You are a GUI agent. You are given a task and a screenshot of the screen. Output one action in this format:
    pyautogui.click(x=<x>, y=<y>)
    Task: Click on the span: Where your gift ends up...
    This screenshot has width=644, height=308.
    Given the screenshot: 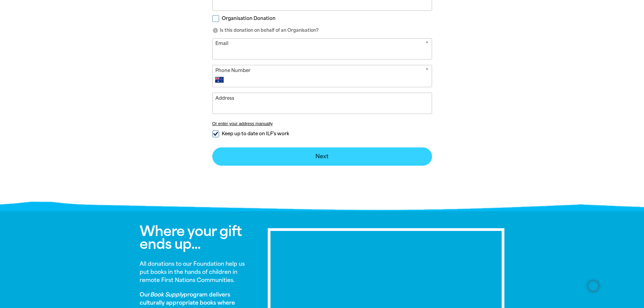 What is the action you would take?
    pyautogui.click(x=191, y=237)
    